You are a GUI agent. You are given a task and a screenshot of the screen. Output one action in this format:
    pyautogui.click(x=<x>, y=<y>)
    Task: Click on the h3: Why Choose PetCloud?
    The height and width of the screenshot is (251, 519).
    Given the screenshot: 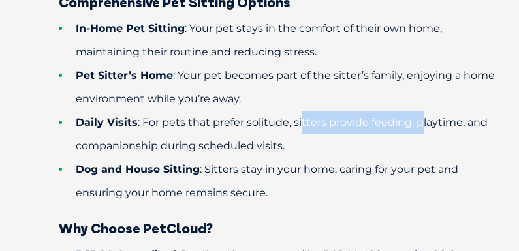 What is the action you would take?
    pyautogui.click(x=259, y=229)
    